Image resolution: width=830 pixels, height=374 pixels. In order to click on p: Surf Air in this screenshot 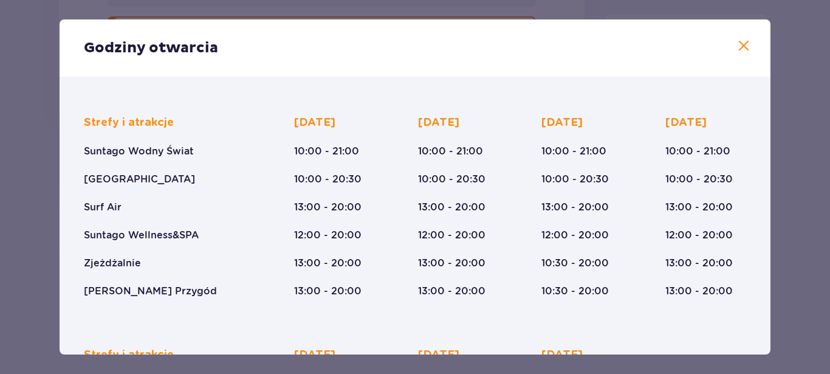, I will do `click(103, 207)`.